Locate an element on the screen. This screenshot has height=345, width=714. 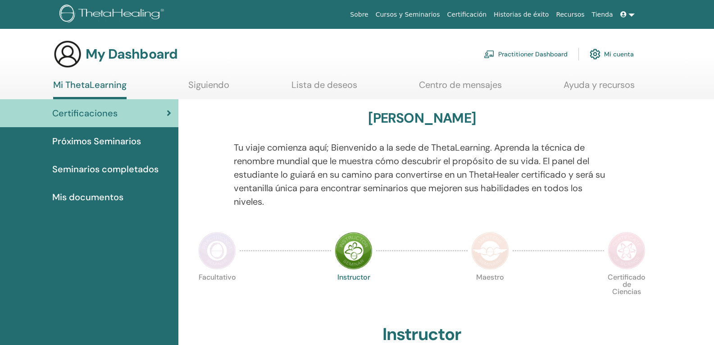
a: Mi cuenta is located at coordinates (612, 54).